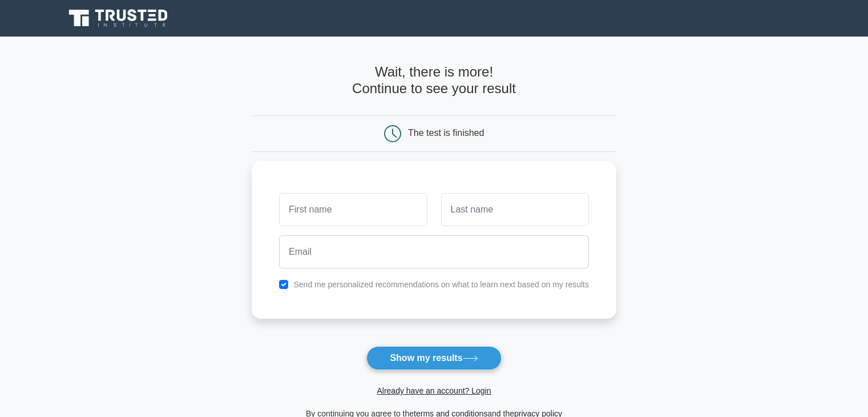 This screenshot has width=868, height=417. Describe the element at coordinates (434, 252) in the screenshot. I see `input: Email` at that location.